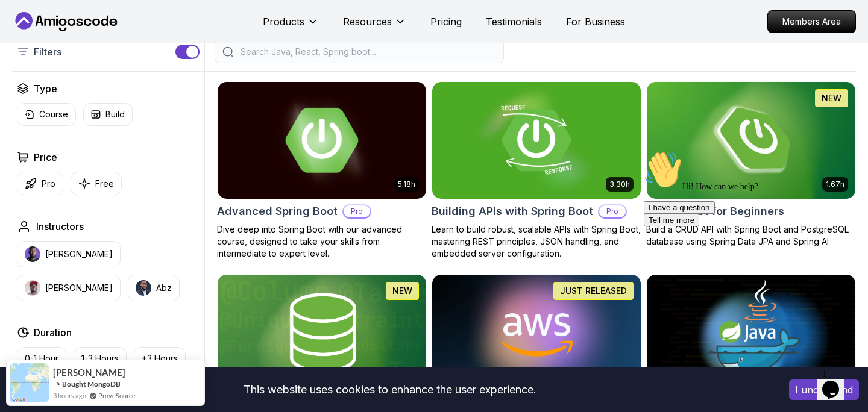 This screenshot has height=412, width=868. I want to click on button: Course, so click(46, 115).